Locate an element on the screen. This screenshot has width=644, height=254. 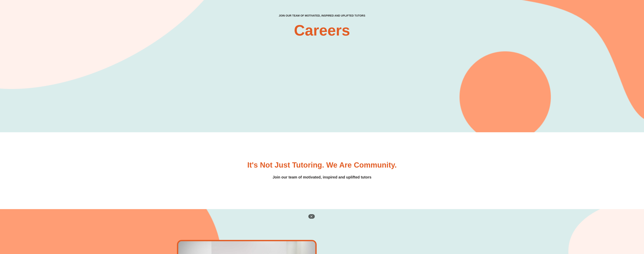
h4: Join our team of motivated, inspired and uplifted tutors​ is located at coordinates (322, 15).